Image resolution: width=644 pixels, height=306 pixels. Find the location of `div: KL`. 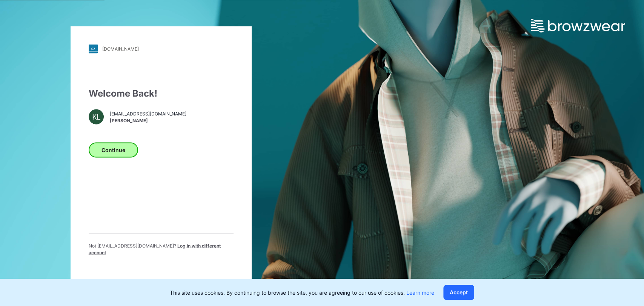

div: KL is located at coordinates (97, 117).